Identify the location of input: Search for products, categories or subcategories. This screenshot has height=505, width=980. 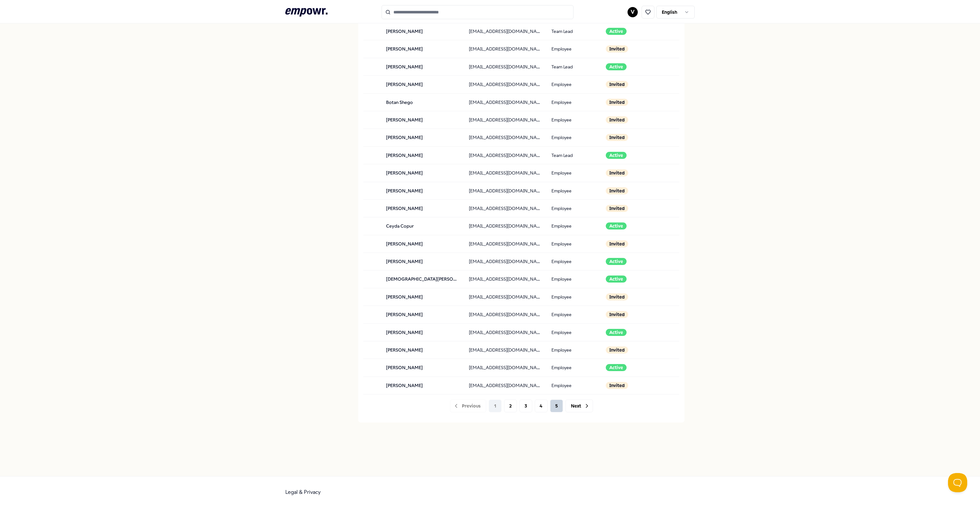
(478, 12).